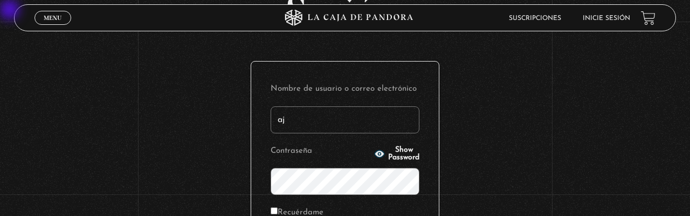  I want to click on span: Menu, so click(52, 18).